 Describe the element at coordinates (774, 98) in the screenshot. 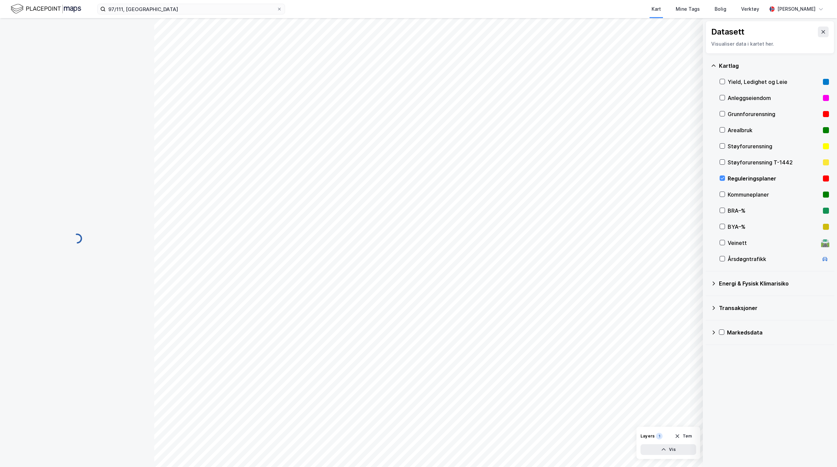

I see `div: Anleggseiendom` at that location.